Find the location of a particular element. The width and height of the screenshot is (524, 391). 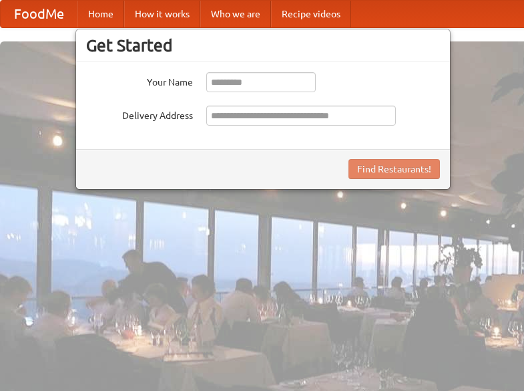

a: Home is located at coordinates (101, 14).